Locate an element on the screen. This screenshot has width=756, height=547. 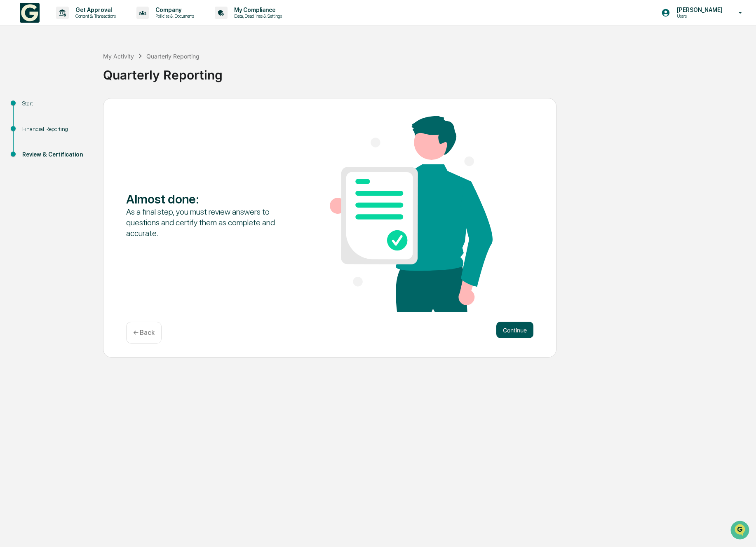
img: Almost done is located at coordinates (411, 214).